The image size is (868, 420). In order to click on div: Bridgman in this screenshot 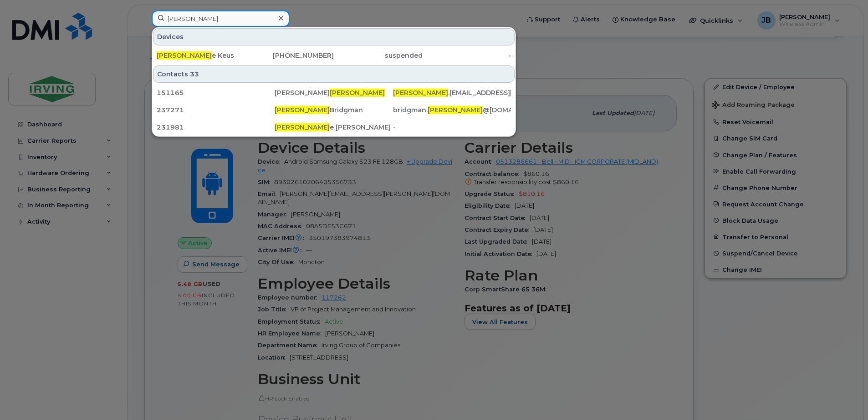, I will do `click(333, 110)`.